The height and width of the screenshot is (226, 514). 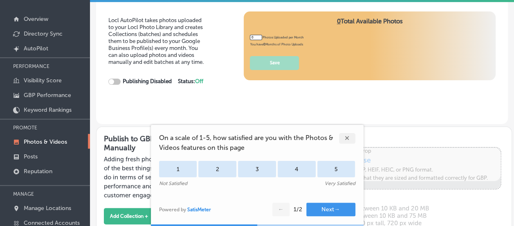 I want to click on p: Keyword Rankings, so click(x=47, y=110).